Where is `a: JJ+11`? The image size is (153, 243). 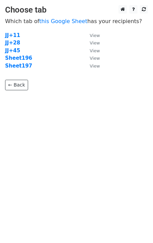
a: JJ+11 is located at coordinates (13, 35).